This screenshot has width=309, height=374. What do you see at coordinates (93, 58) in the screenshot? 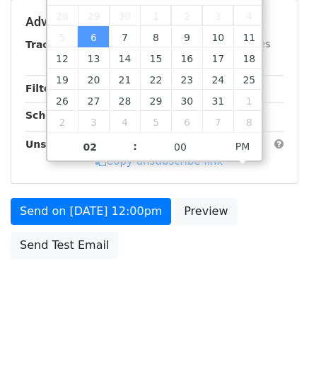
I see `span: October 13, 2025` at bounding box center [93, 58].